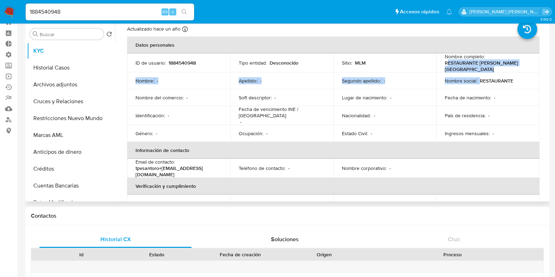 Image resolution: width=555 pixels, height=277 pixels. Describe the element at coordinates (71, 202) in the screenshot. I see `button: Datos Modificados` at that location.